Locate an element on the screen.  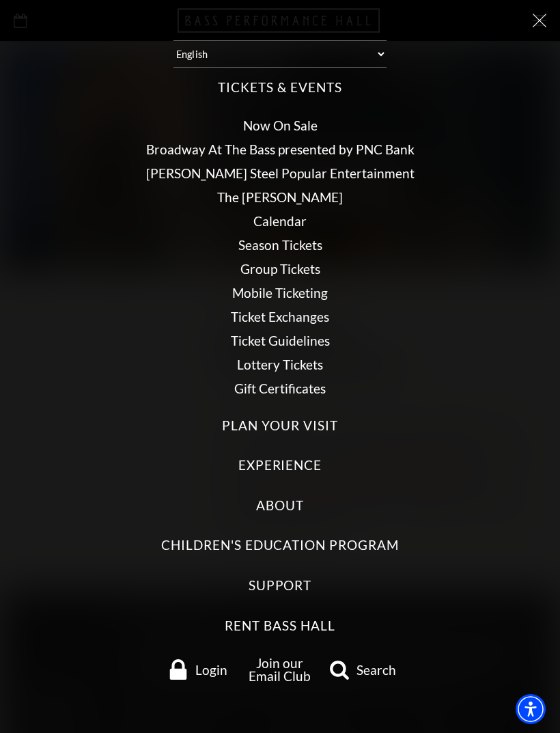
a: Broadway At The Bass presented by PNC Bank is located at coordinates (280, 149).